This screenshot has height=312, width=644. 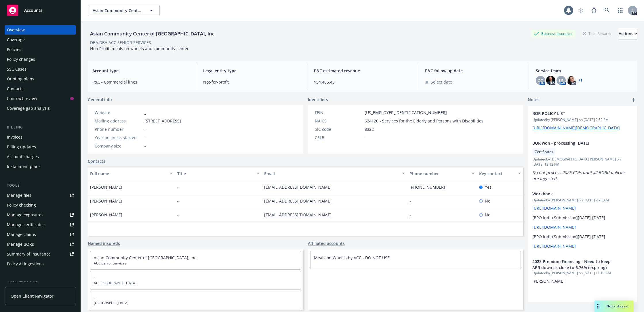 I want to click on button: Actions, so click(x=628, y=33).